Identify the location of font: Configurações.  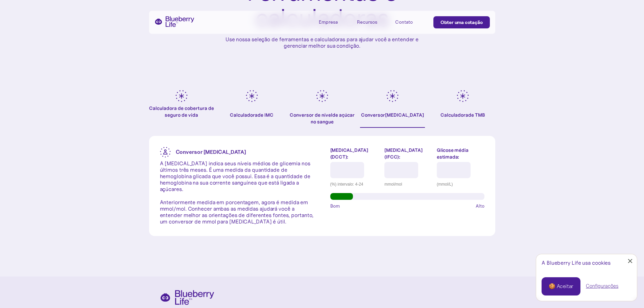
(602, 286).